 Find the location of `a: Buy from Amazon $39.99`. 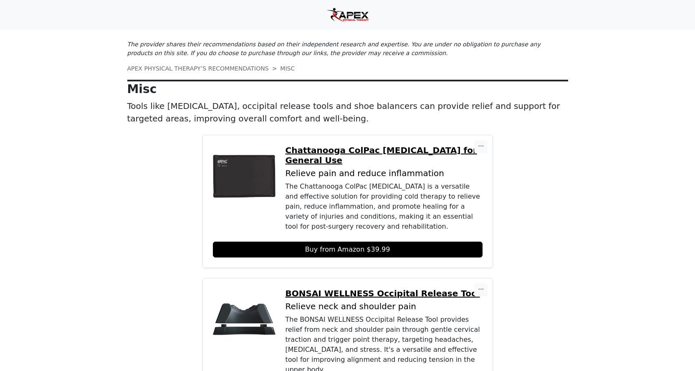

a: Buy from Amazon $39.99 is located at coordinates (348, 250).